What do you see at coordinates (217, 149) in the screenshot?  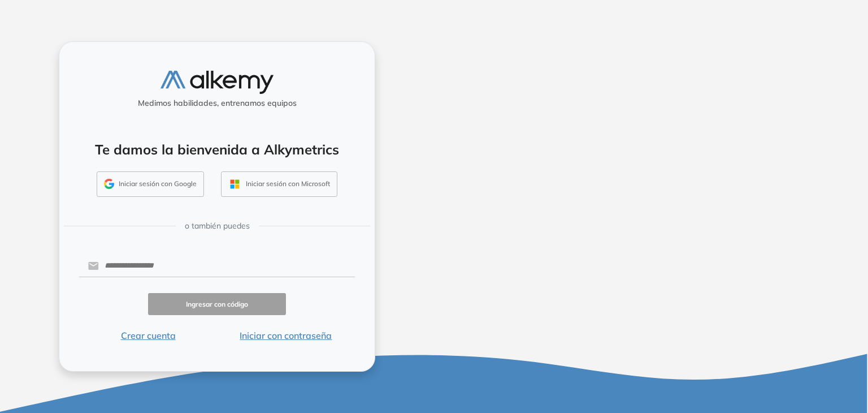 I see `h4: Te damos la bienvenida a Alkymetrics` at bounding box center [217, 149].